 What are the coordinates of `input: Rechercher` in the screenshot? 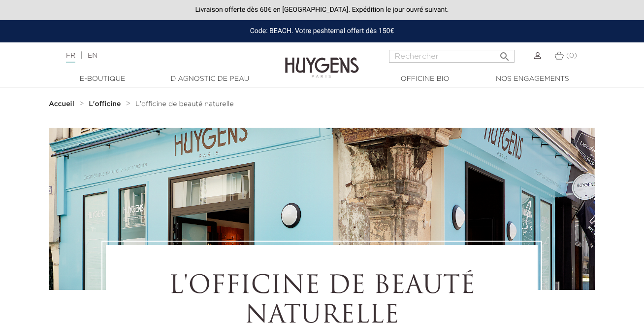 It's located at (452, 56).